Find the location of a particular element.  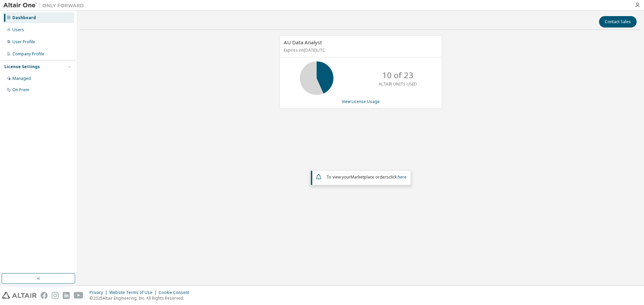

span: To view your click is located at coordinates (366, 177).